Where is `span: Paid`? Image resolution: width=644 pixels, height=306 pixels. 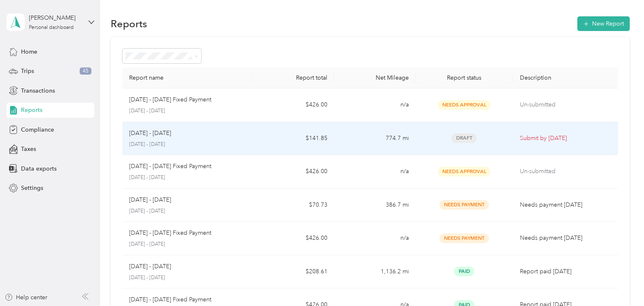 span: Paid is located at coordinates (464, 271).